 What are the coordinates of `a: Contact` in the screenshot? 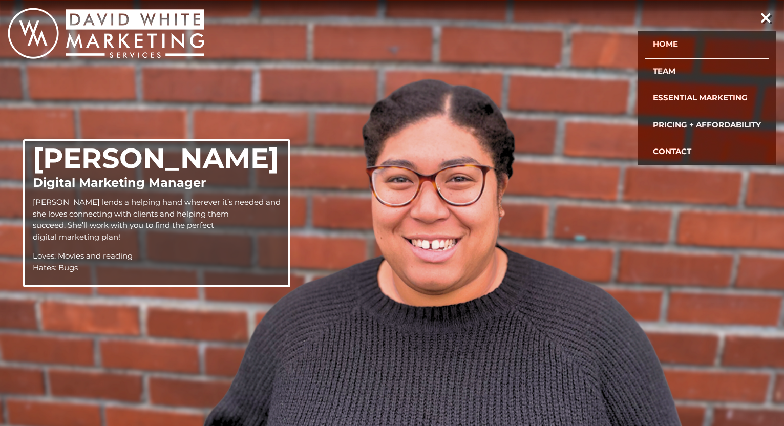 It's located at (707, 152).